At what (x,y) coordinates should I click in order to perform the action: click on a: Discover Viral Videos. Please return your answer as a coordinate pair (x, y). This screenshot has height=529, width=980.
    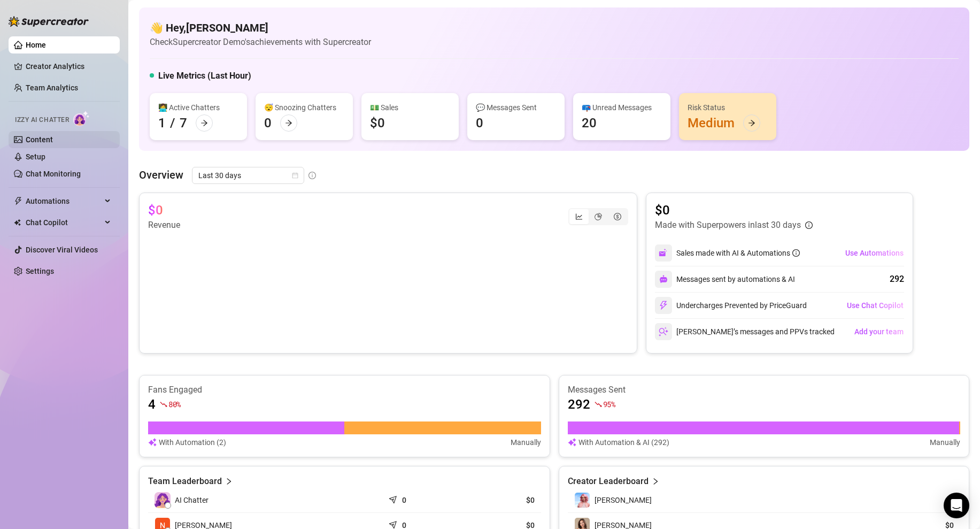
    Looking at the image, I should click on (62, 250).